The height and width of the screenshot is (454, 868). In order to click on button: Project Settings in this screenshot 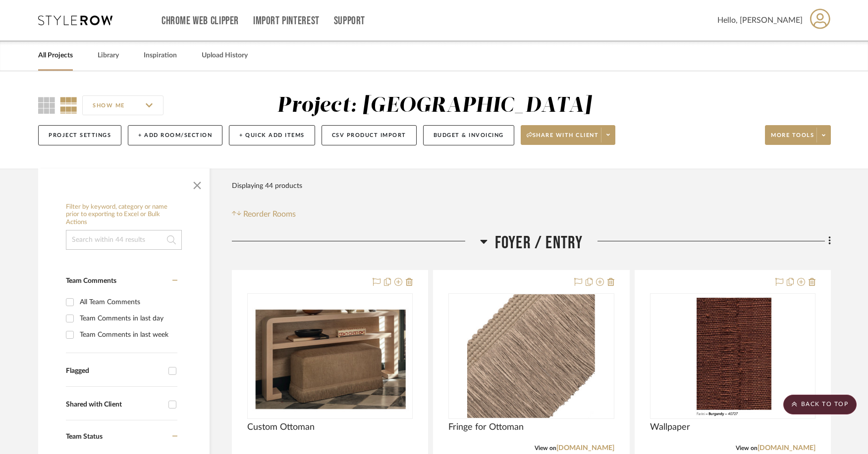, I will do `click(80, 135)`.